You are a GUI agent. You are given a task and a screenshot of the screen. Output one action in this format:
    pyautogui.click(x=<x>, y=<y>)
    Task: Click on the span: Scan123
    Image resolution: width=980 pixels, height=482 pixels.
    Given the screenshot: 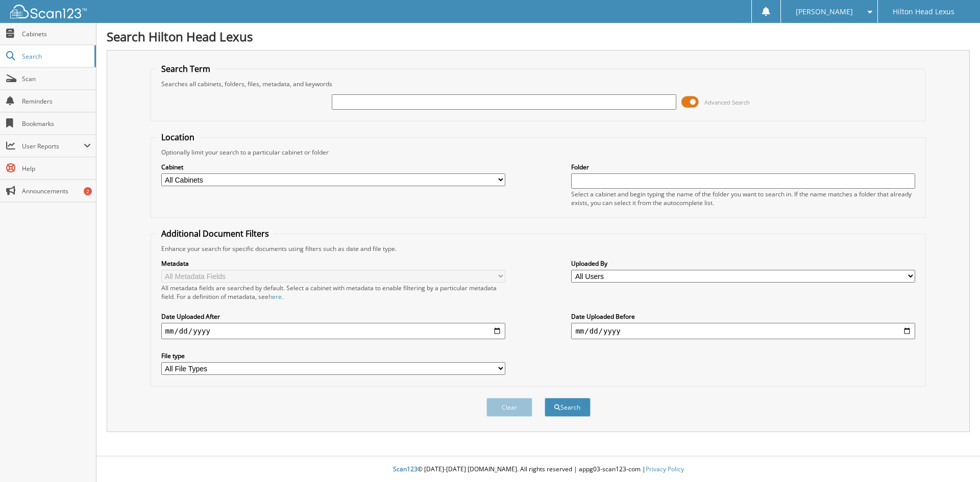 What is the action you would take?
    pyautogui.click(x=405, y=469)
    